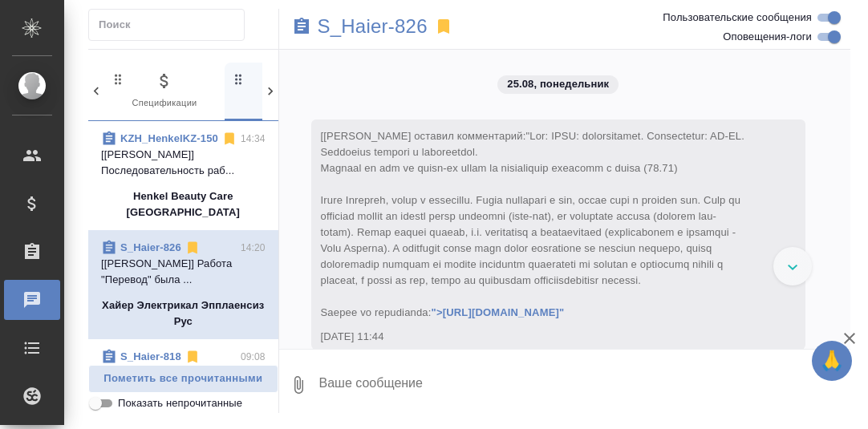 The image size is (868, 429). What do you see at coordinates (171, 25) in the screenshot?
I see `input: Поиск` at bounding box center [171, 25].